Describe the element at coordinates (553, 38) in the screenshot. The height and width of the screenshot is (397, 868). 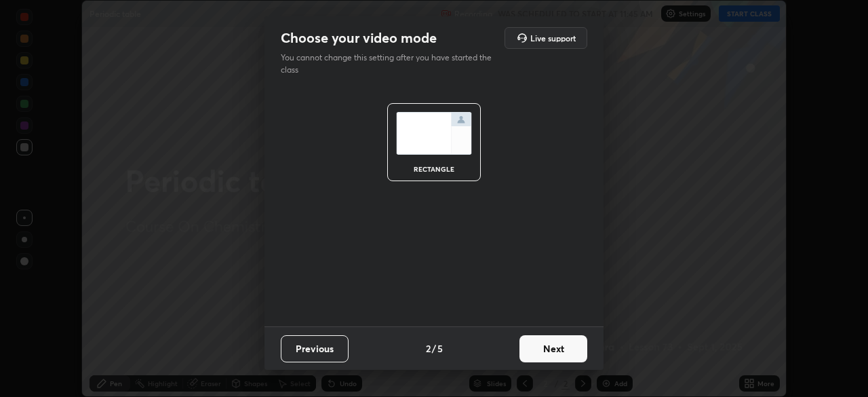
I see `h5: Live support` at that location.